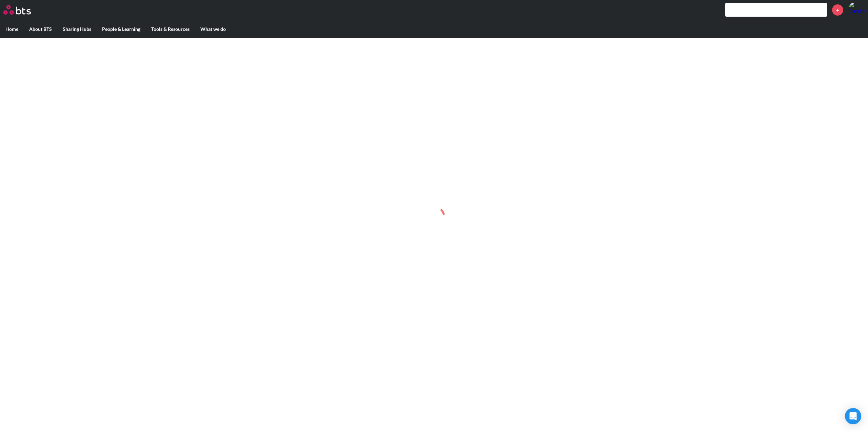 This screenshot has width=868, height=448. What do you see at coordinates (77, 29) in the screenshot?
I see `label: Sharing Hubs` at bounding box center [77, 29].